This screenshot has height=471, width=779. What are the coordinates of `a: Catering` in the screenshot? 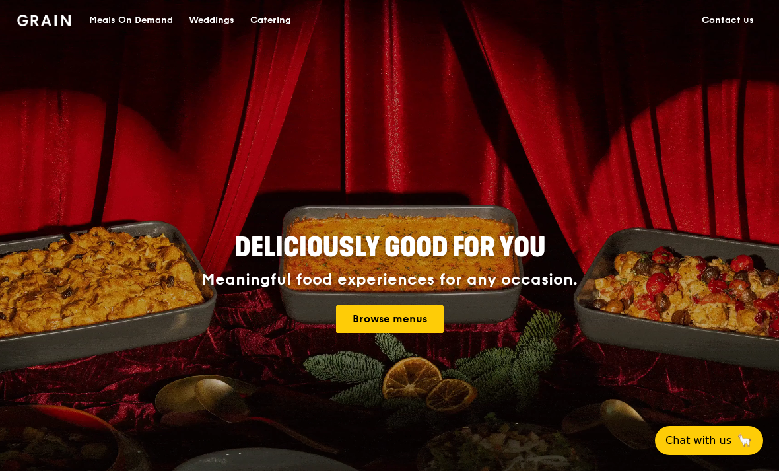 It's located at (271, 20).